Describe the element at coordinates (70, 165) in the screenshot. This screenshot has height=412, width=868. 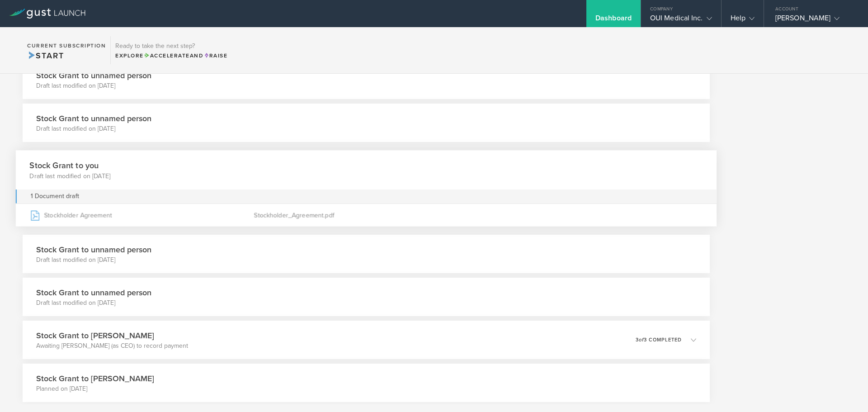
I see `h3: Stock Grant to you` at that location.